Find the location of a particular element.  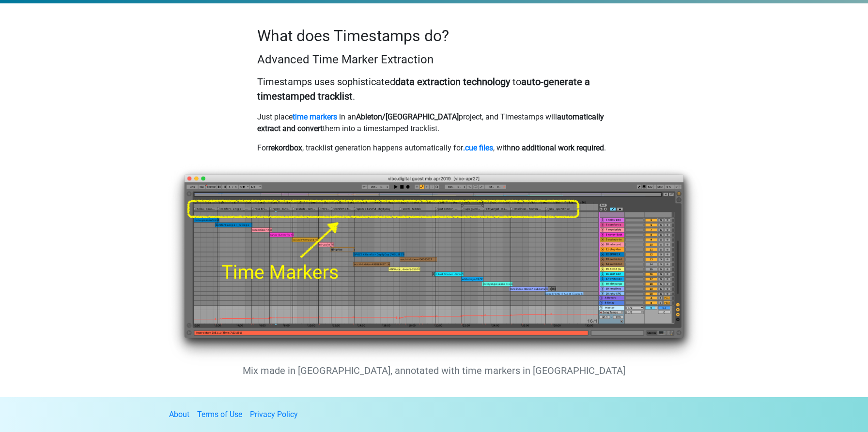

strong: automatically extract and convert is located at coordinates (430, 123).